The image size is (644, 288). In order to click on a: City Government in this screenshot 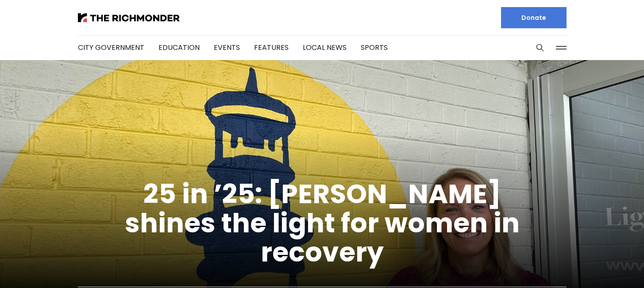, I will do `click(111, 47)`.